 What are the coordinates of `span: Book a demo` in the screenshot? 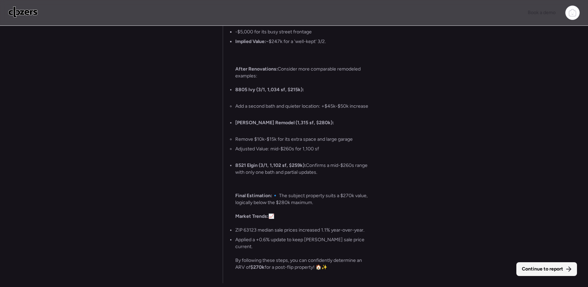 It's located at (541, 12).